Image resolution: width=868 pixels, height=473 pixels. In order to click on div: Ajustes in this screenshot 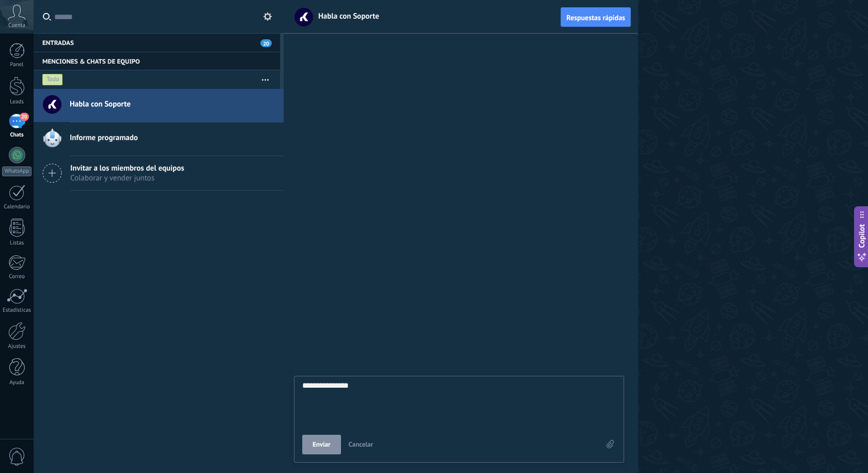, I will do `click(17, 346)`.